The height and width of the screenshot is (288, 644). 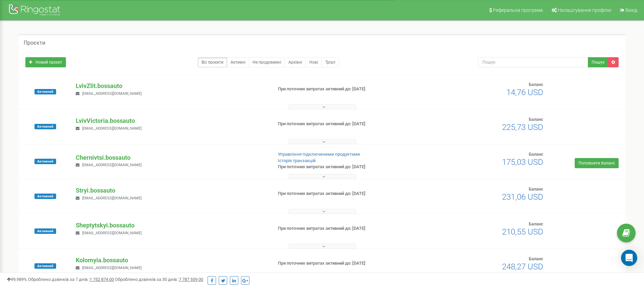 What do you see at coordinates (518, 10) in the screenshot?
I see `span: Реферальна програма` at bounding box center [518, 10].